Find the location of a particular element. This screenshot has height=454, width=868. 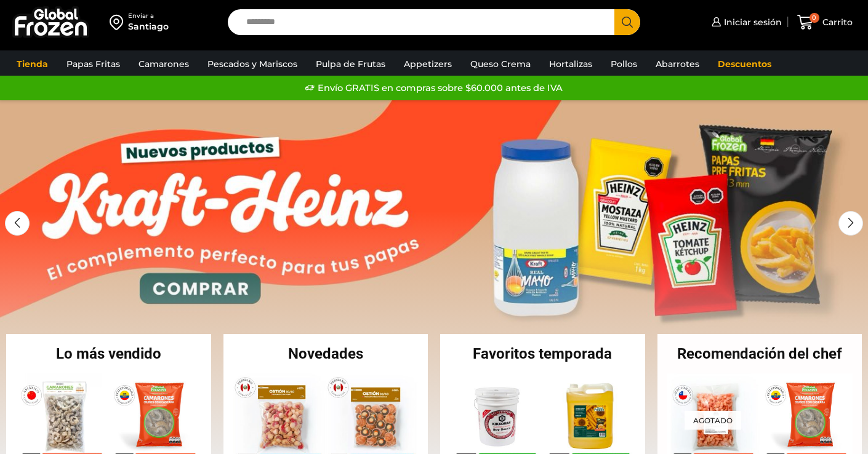

a: Pollos is located at coordinates (624, 64).